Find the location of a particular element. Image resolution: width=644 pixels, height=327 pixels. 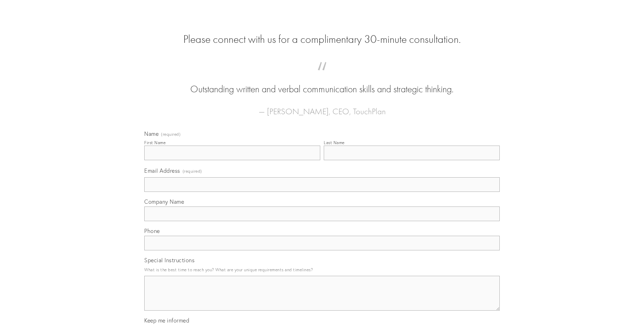

span: Name is located at coordinates (151, 134).